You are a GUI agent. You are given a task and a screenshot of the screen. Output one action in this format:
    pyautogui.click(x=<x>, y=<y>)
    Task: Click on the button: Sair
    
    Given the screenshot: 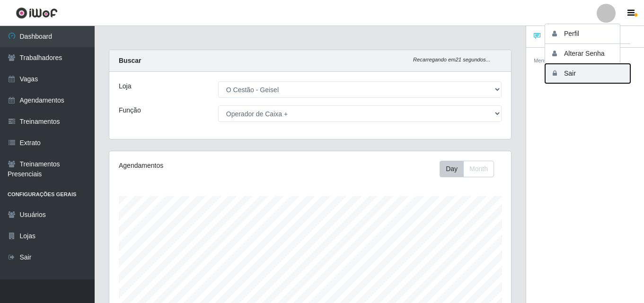 What is the action you would take?
    pyautogui.click(x=588, y=73)
    